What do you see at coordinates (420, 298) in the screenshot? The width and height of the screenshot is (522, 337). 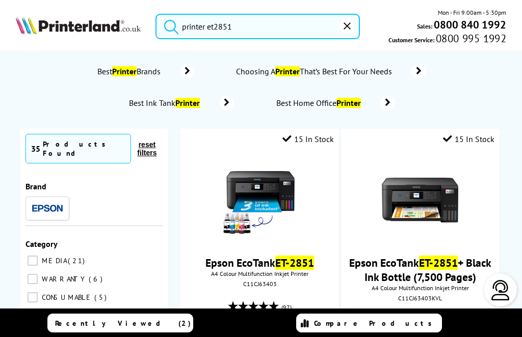 I see `div: C11CJ63403KVL` at bounding box center [420, 298].